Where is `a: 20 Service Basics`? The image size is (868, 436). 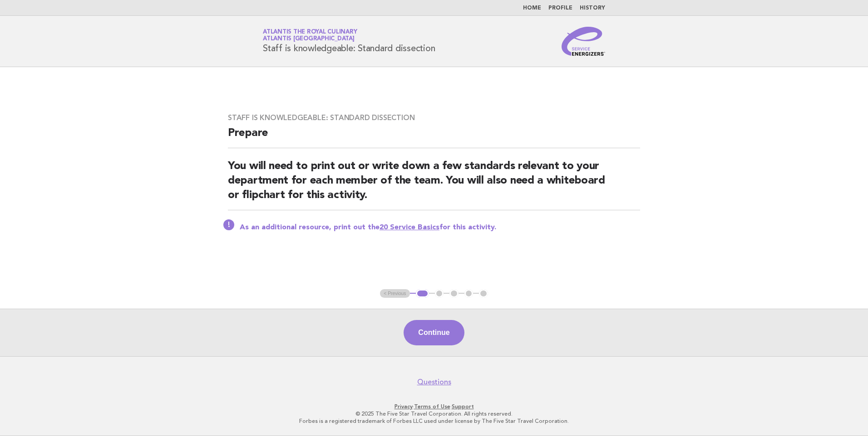
a: 20 Service Basics is located at coordinates (409, 228).